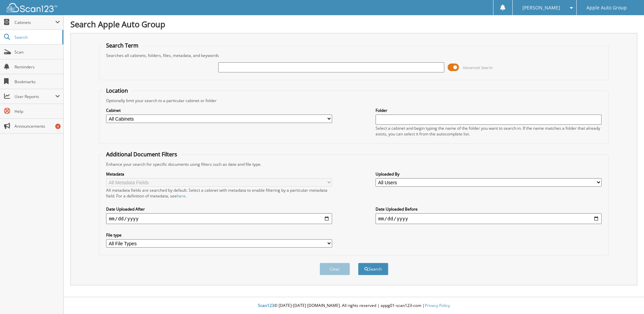  I want to click on label: Folder, so click(488, 110).